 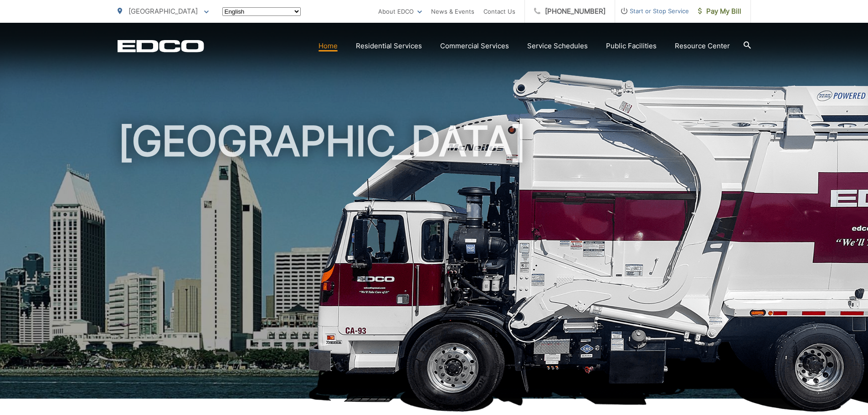 What do you see at coordinates (720, 12) in the screenshot?
I see `span: Pay My Bill` at bounding box center [720, 12].